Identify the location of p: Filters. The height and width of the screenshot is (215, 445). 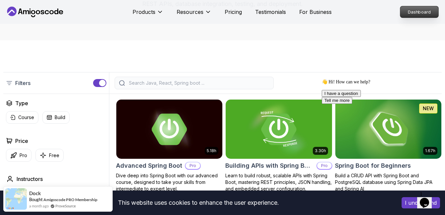
(23, 83).